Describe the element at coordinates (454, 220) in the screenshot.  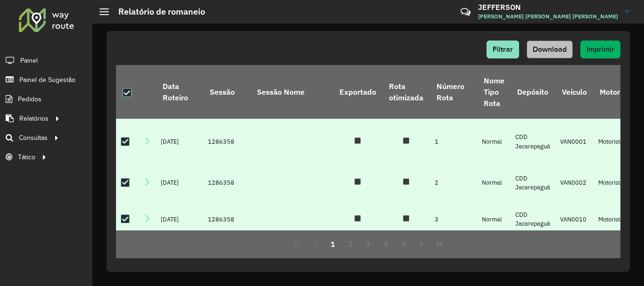
I see `td: 3` at that location.